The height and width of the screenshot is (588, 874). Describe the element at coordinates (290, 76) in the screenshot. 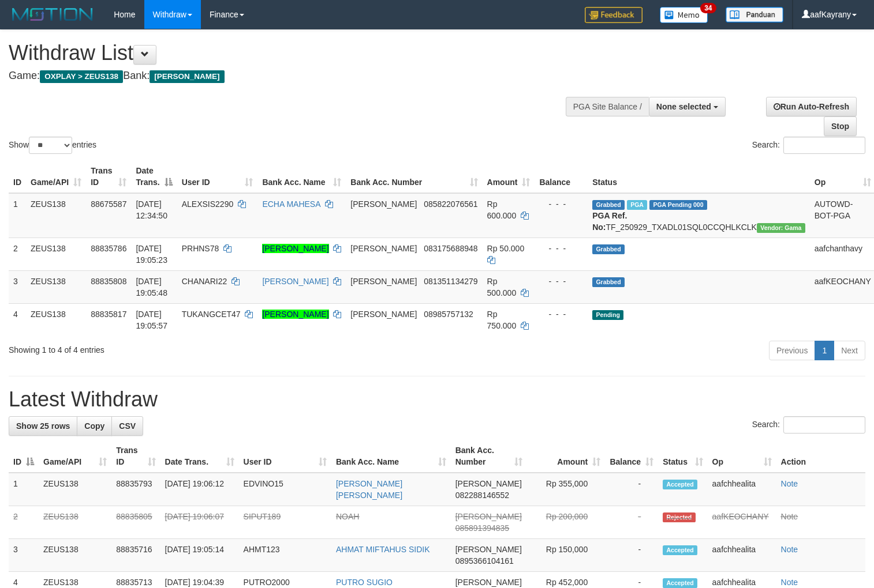

I see `h4: Game: Bank:` at that location.